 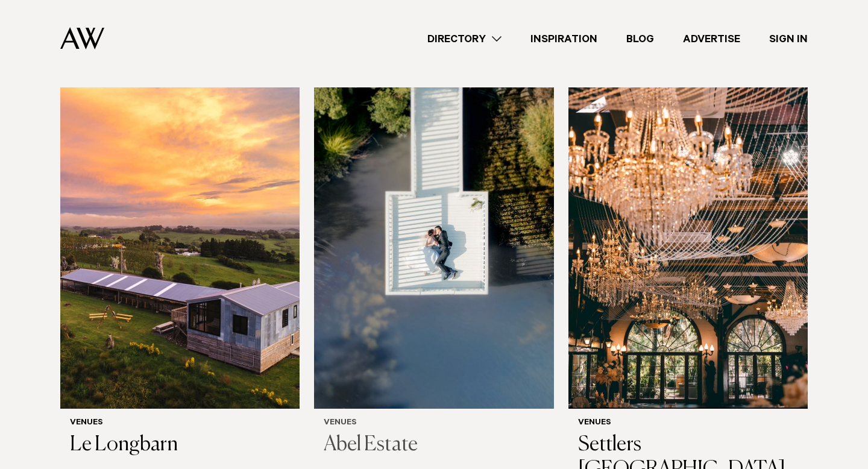 What do you see at coordinates (711, 38) in the screenshot?
I see `a: Advertise` at bounding box center [711, 38].